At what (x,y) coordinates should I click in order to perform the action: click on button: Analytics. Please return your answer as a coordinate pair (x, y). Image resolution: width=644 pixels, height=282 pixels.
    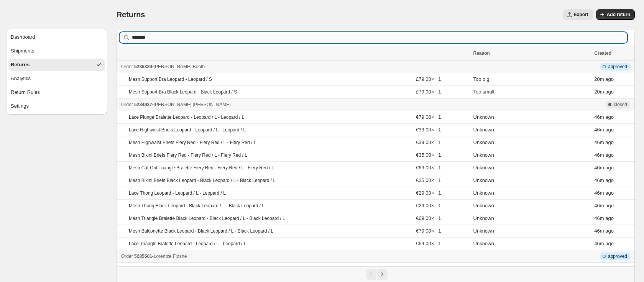
    Looking at the image, I should click on (57, 79).